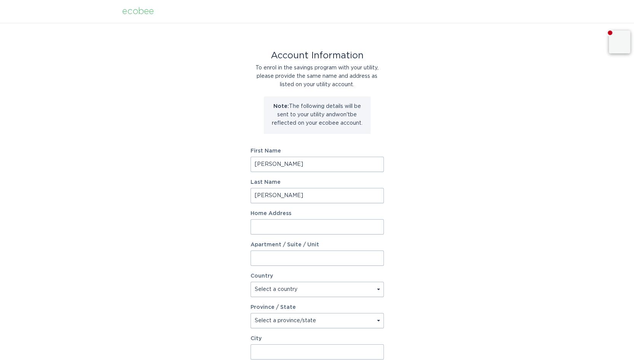  Describe the element at coordinates (317, 151) in the screenshot. I see `label: First Name` at that location.